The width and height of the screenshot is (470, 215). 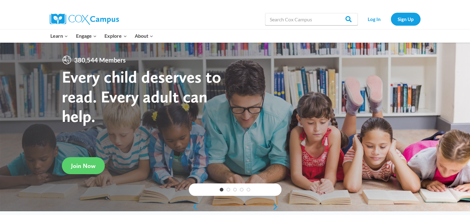 What do you see at coordinates (374, 19) in the screenshot?
I see `a: Log In` at bounding box center [374, 19].